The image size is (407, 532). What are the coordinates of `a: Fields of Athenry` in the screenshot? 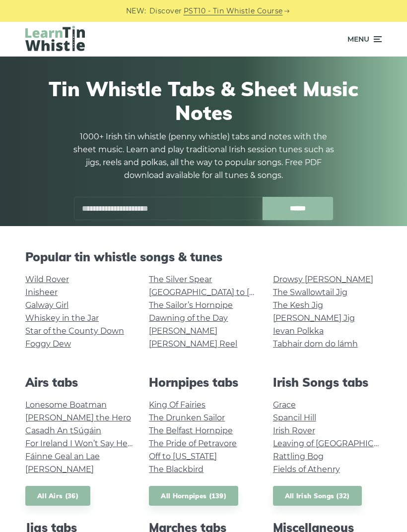 It's located at (306, 469).